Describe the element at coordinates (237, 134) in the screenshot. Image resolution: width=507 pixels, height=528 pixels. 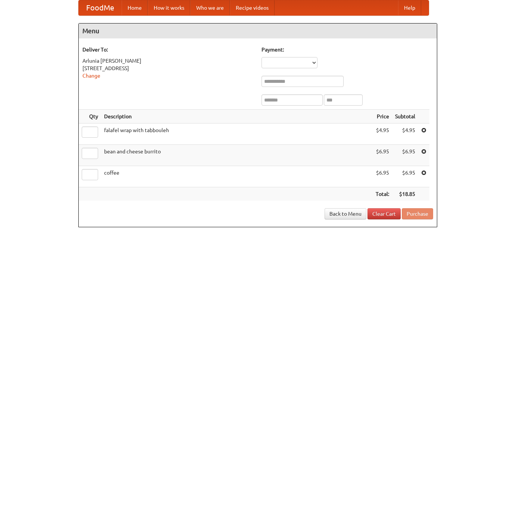
I see `td: falafel wrap with tabbouleh` at that location.